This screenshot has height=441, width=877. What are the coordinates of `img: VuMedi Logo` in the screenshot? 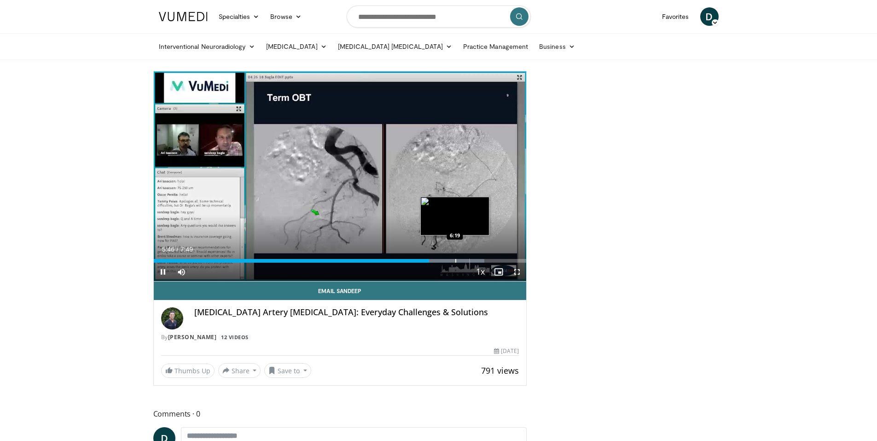 It's located at (183, 17).